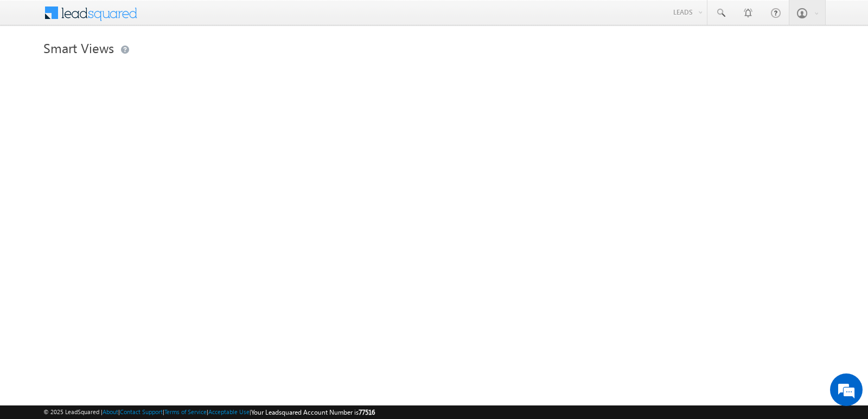 The height and width of the screenshot is (419, 868). I want to click on a: Acceptable Use, so click(229, 412).